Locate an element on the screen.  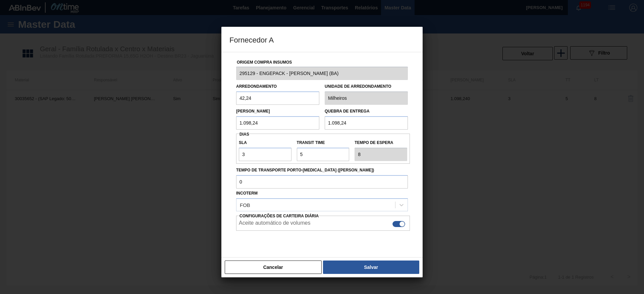
button: Salvar is located at coordinates (371, 268).